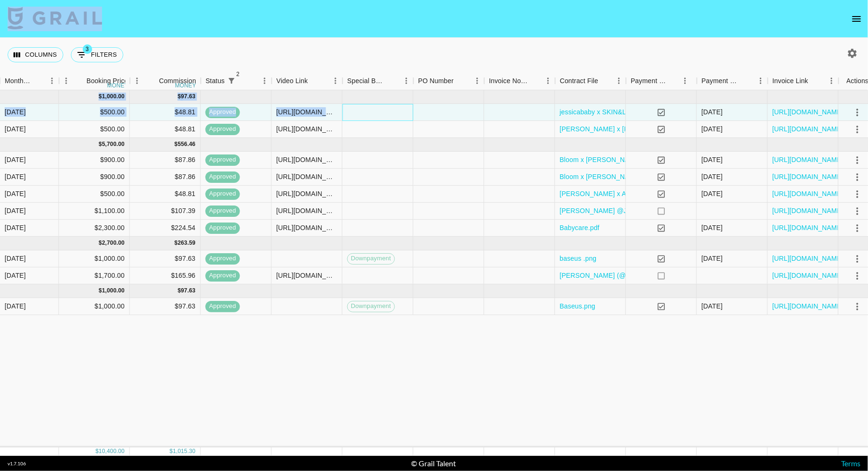 The height and width of the screenshot is (471, 868). Describe the element at coordinates (307, 211) in the screenshot. I see `div: https://www.tiktok.com/@jessicababy/video/7550389971748752670?is_from_webapp=1&sender_device=pc&w...` at that location.